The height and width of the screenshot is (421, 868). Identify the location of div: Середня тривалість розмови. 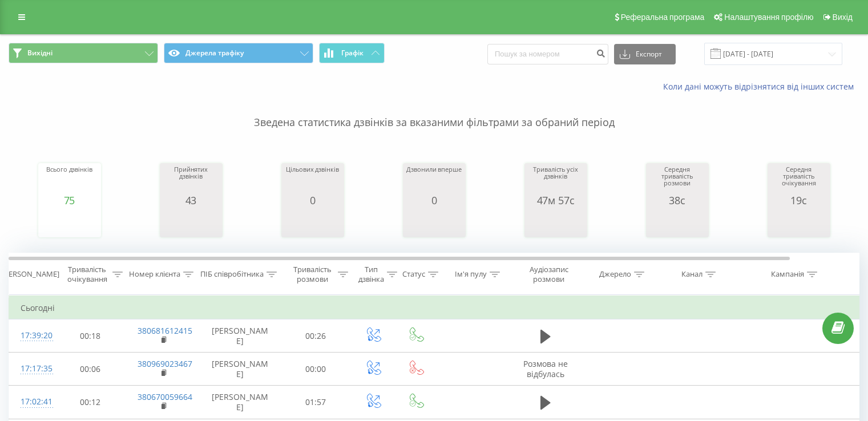
(677, 181).